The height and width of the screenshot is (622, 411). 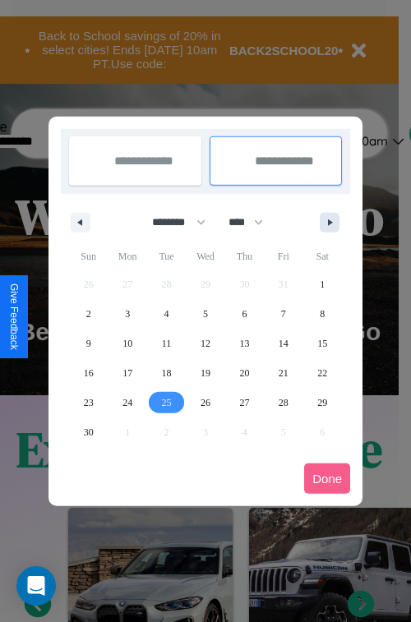 What do you see at coordinates (166, 373) in the screenshot?
I see `button: 18` at bounding box center [166, 373].